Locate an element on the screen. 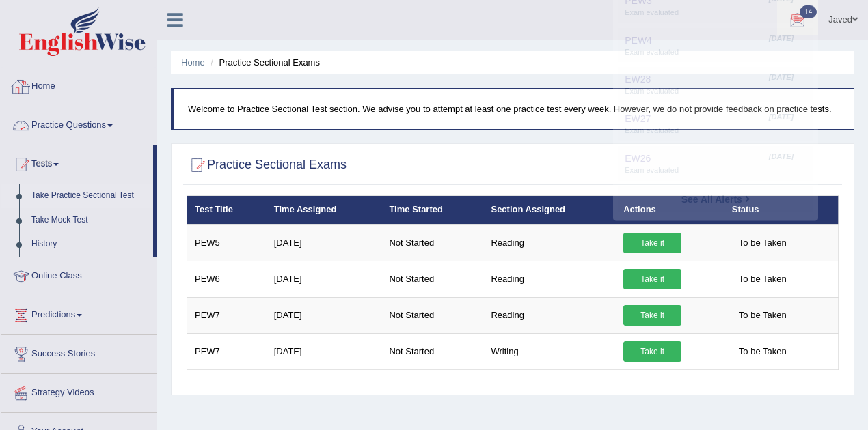  span: PEW4 is located at coordinates (638, 95).